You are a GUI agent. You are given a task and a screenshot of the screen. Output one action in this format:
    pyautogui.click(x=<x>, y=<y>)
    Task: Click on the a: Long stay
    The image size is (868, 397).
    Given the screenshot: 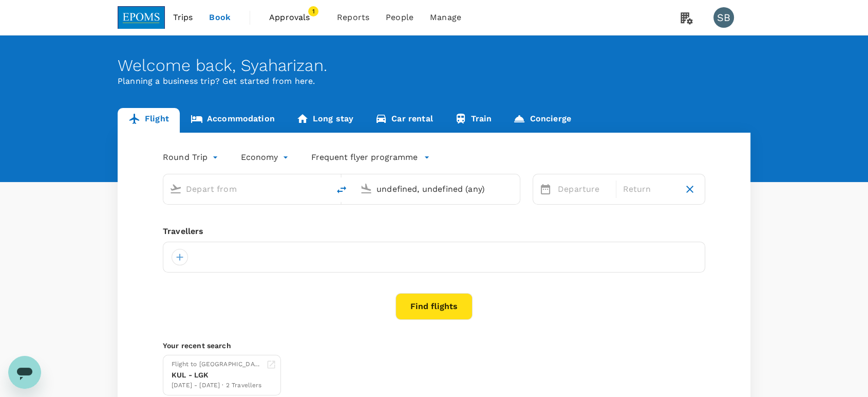 What is the action you would take?
    pyautogui.click(x=324, y=120)
    